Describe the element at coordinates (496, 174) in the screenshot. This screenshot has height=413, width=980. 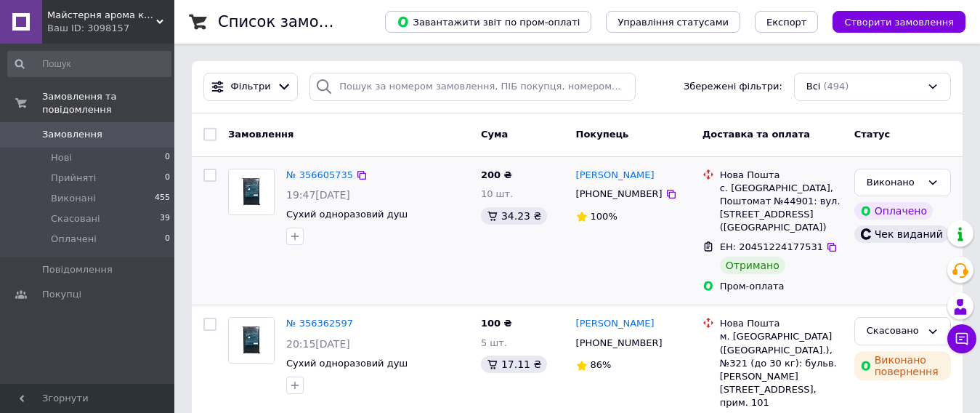
I see `span: 200 ₴` at that location.